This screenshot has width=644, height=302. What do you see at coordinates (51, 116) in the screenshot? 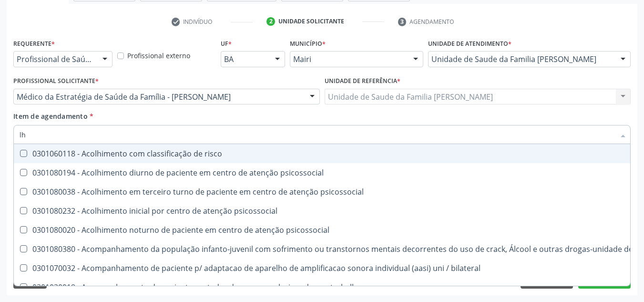
I see `span: Item de agendamento` at bounding box center [51, 116].